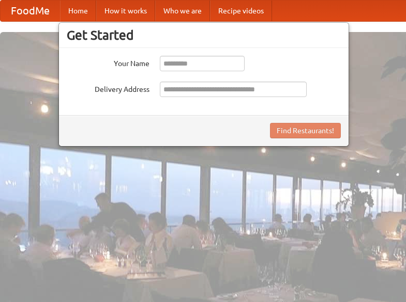 The height and width of the screenshot is (302, 406). Describe the element at coordinates (108, 62) in the screenshot. I see `label: Your Name` at that location.